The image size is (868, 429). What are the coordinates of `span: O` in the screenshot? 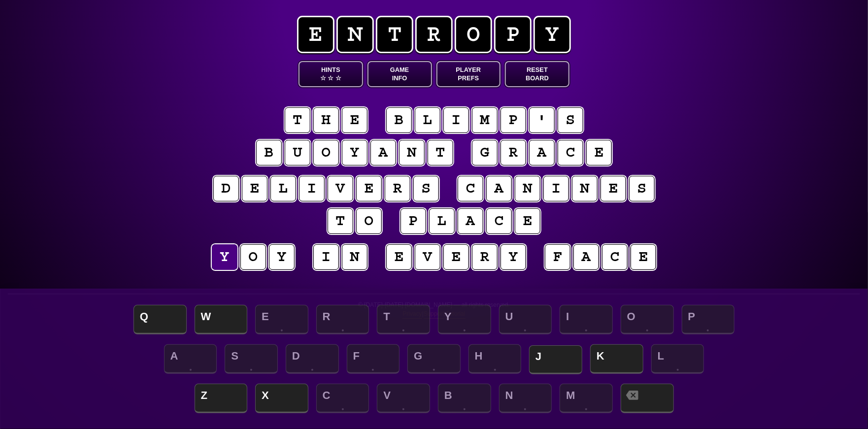 It's located at (647, 320).